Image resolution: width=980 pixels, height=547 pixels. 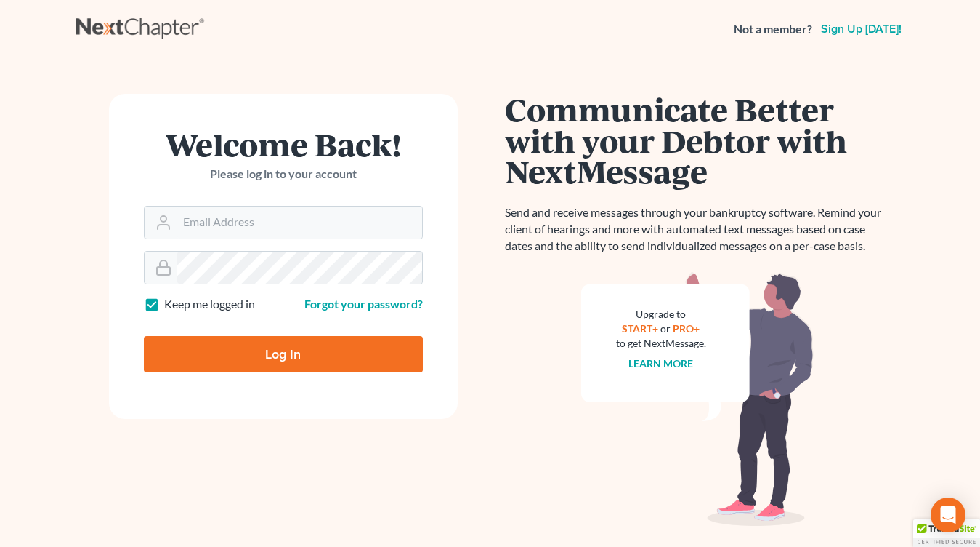 I want to click on input: Log In, so click(x=284, y=355).